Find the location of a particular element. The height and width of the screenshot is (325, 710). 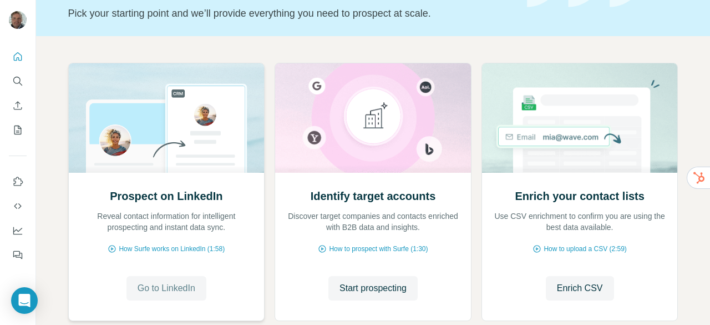

button: Use Surfe API is located at coordinates (18, 206).